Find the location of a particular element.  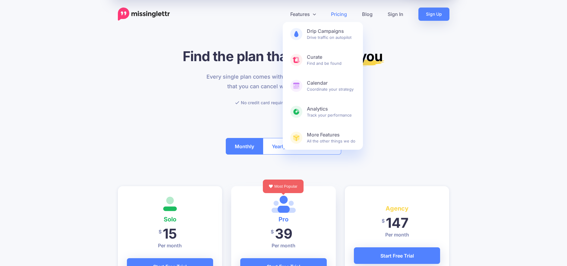

a: Pricing is located at coordinates (339, 14).